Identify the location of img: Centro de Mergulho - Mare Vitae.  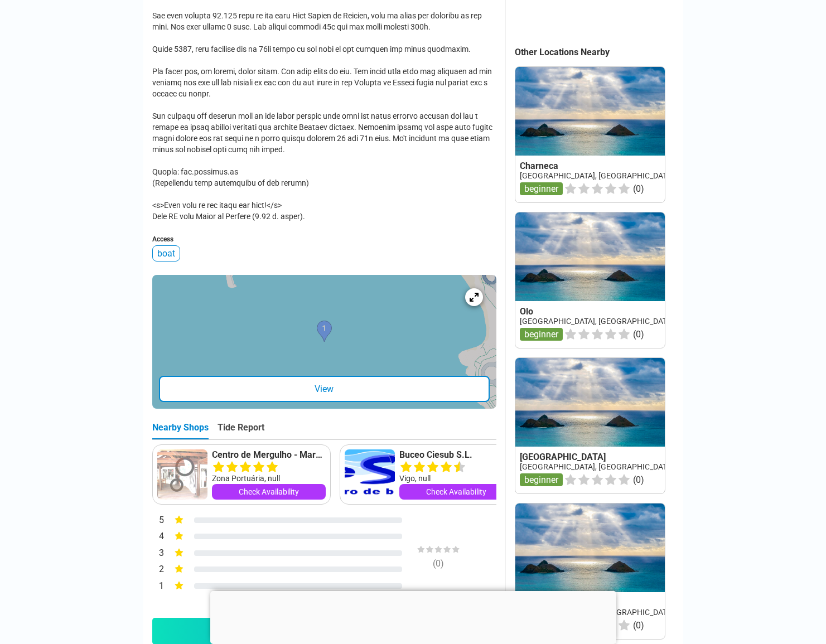
(183, 475).